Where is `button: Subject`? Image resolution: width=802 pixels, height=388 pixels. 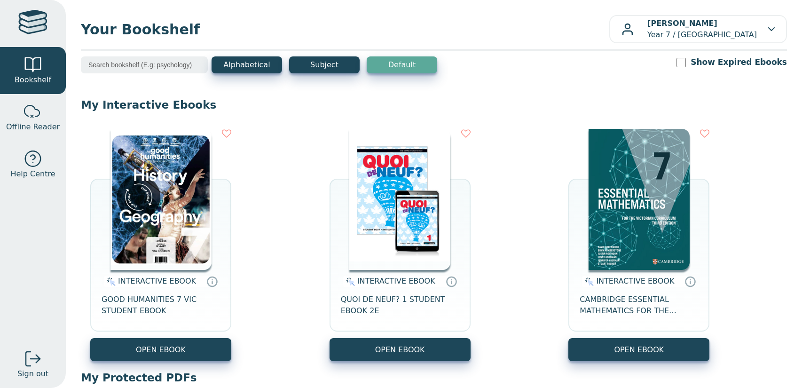
button: Subject is located at coordinates (324, 65).